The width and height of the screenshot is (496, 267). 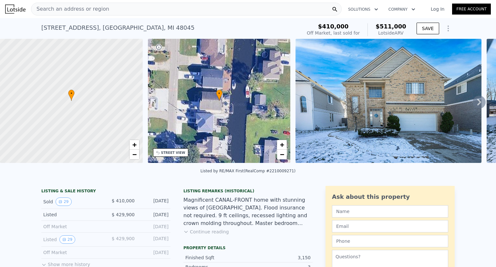 What do you see at coordinates (248, 191) in the screenshot?
I see `div: Listing Remarks (Historical)` at bounding box center [248, 191].